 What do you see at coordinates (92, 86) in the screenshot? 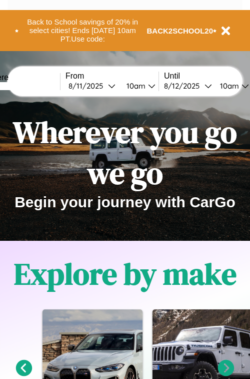
I see `button: 8/11/2025` at bounding box center [92, 86].